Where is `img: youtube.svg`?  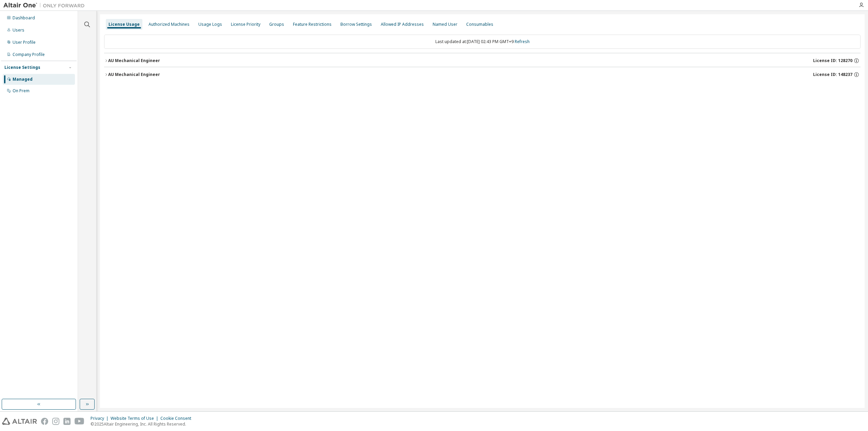
img: youtube.svg is located at coordinates (80, 421).